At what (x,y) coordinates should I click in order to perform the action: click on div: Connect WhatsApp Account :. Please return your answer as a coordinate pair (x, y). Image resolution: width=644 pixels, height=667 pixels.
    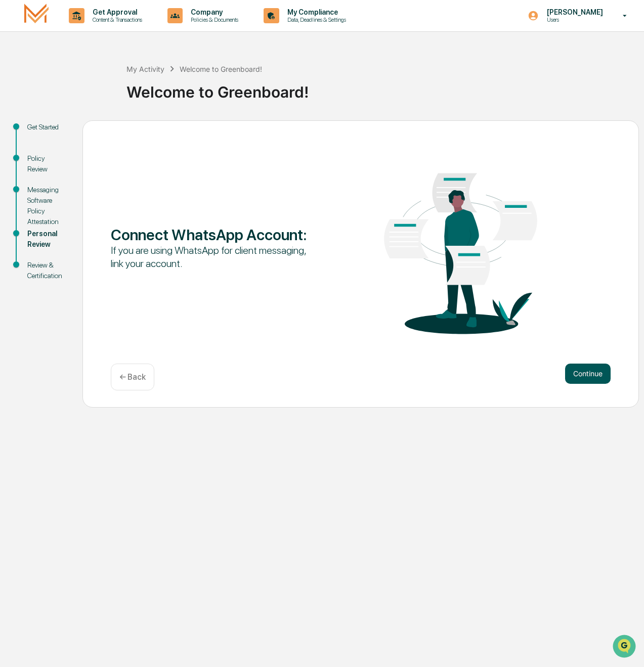
    Looking at the image, I should click on (210, 235).